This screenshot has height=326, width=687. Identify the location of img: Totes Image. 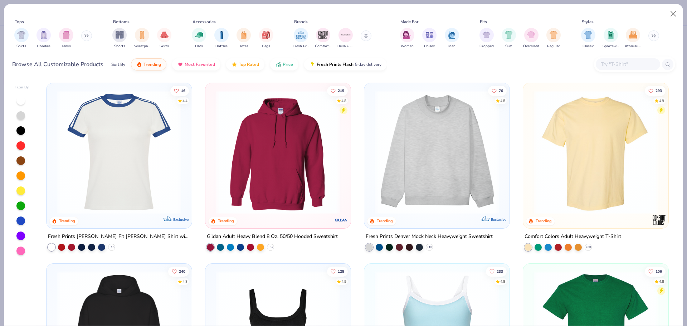
(244, 35).